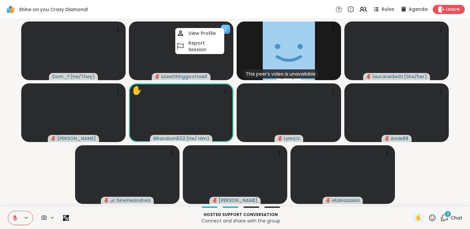 This screenshot has height=229, width=470. What do you see at coordinates (61, 77) in the screenshot?
I see `span: Dom_F` at bounding box center [61, 77].